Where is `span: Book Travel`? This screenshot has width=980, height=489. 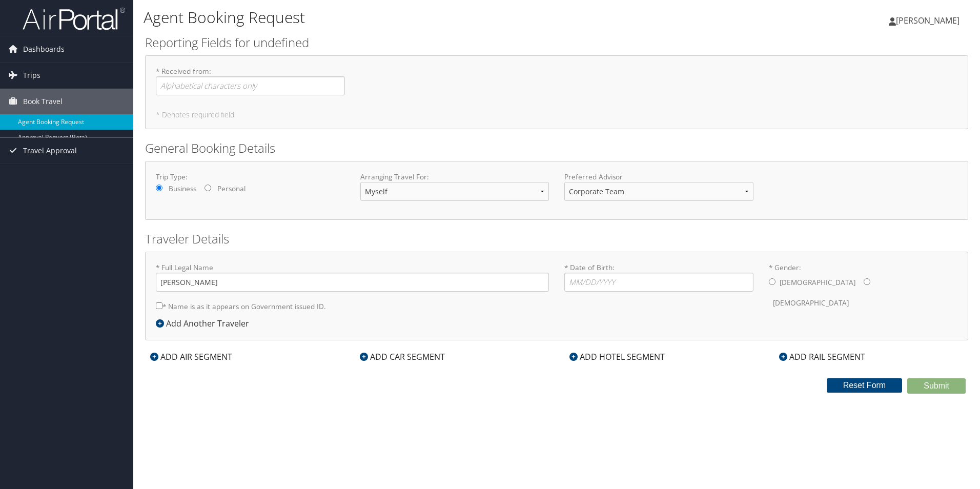
span: Book Travel is located at coordinates (43, 101).